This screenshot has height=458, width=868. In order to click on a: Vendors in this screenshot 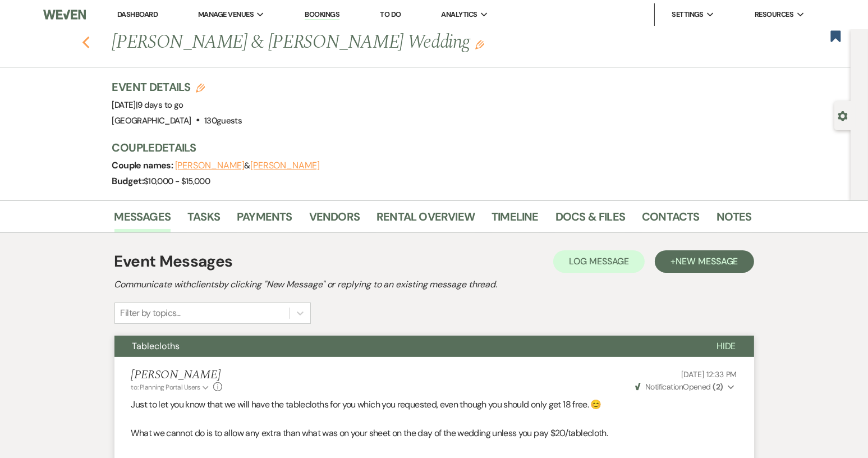, I will do `click(334, 220)`.